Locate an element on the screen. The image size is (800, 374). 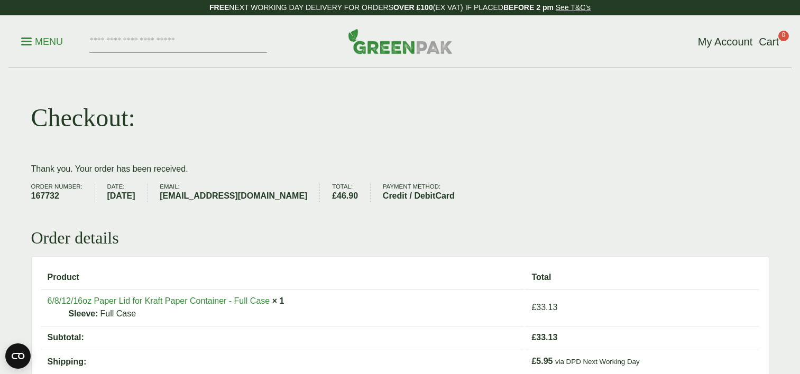
span: 5.95 is located at coordinates (542, 361).